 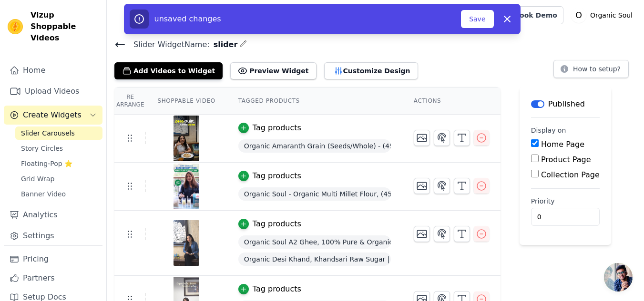 I want to click on a: Partners, so click(x=53, y=278).